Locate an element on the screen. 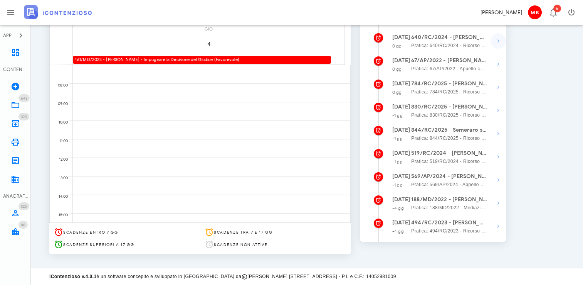 Image resolution: width=583 pixels, height=285 pixels. div: 08:00 is located at coordinates (59, 85).